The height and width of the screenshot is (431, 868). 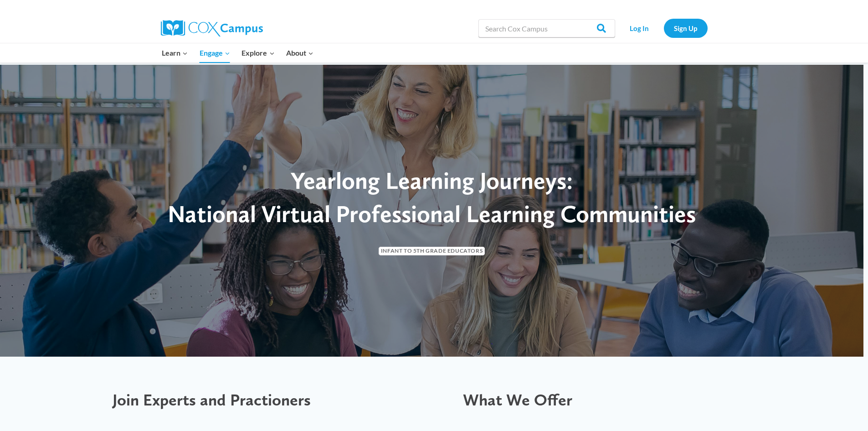 What do you see at coordinates (432, 180) in the screenshot?
I see `span: Yearlong Learning Journeys:` at bounding box center [432, 180].